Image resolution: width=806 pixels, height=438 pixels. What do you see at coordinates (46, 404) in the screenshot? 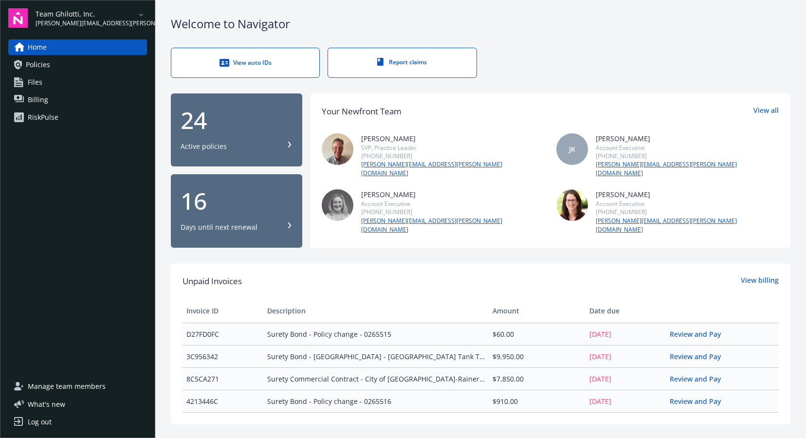
I see `span: What ' s new` at bounding box center [46, 404].